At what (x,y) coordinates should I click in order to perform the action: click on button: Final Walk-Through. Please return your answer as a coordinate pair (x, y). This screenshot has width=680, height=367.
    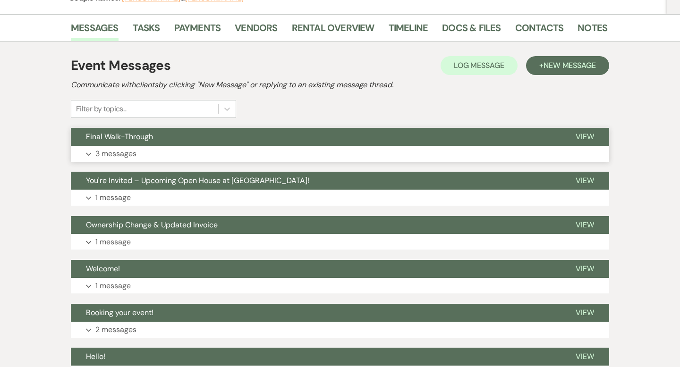
    Looking at the image, I should click on (316, 137).